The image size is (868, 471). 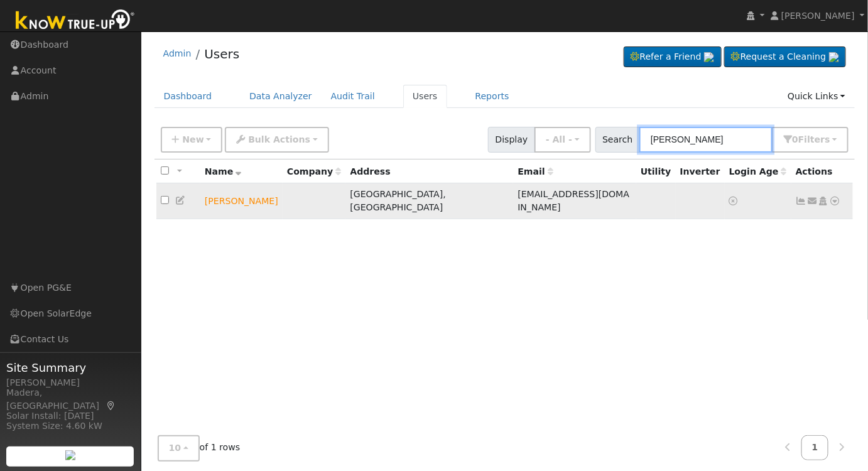 I want to click on span: Filter, so click(x=814, y=139).